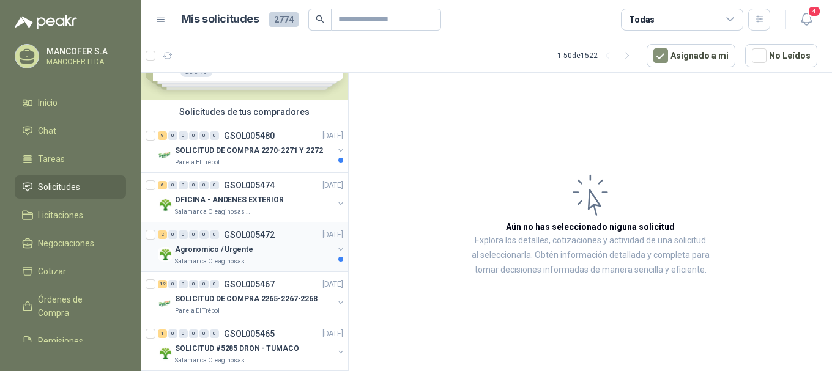  What do you see at coordinates (59, 187) in the screenshot?
I see `span: Solicitudes` at bounding box center [59, 187].